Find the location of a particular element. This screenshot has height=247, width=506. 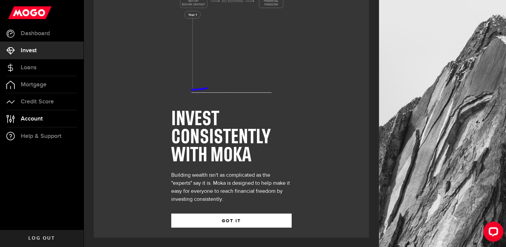

span: Help & Support is located at coordinates (41, 136).